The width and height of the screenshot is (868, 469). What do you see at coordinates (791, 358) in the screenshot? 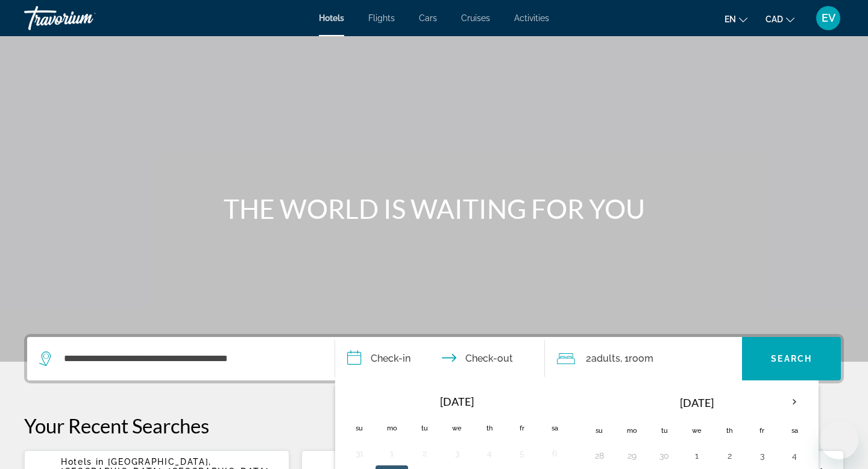
I see `button: Search` at bounding box center [791, 358].